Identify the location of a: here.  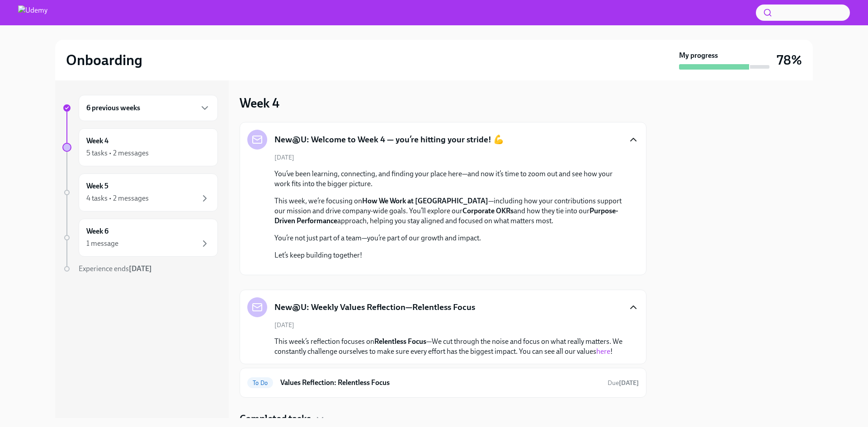
(604, 351).